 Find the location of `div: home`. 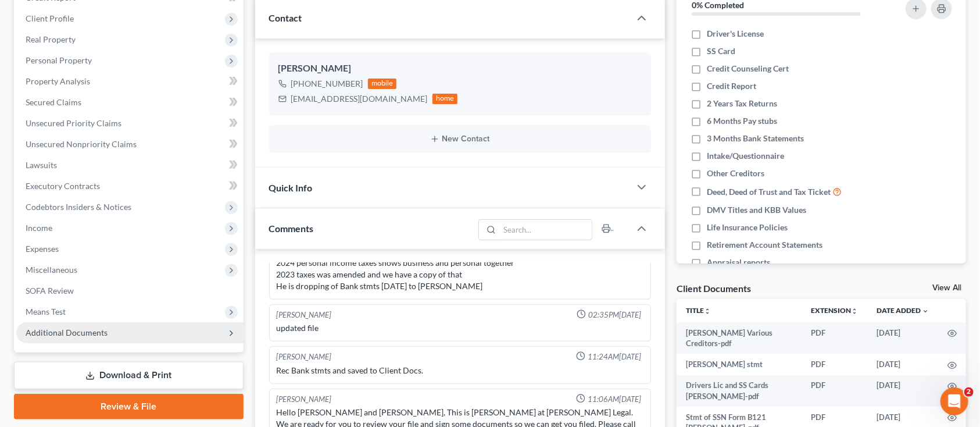

div: home is located at coordinates (445, 98).